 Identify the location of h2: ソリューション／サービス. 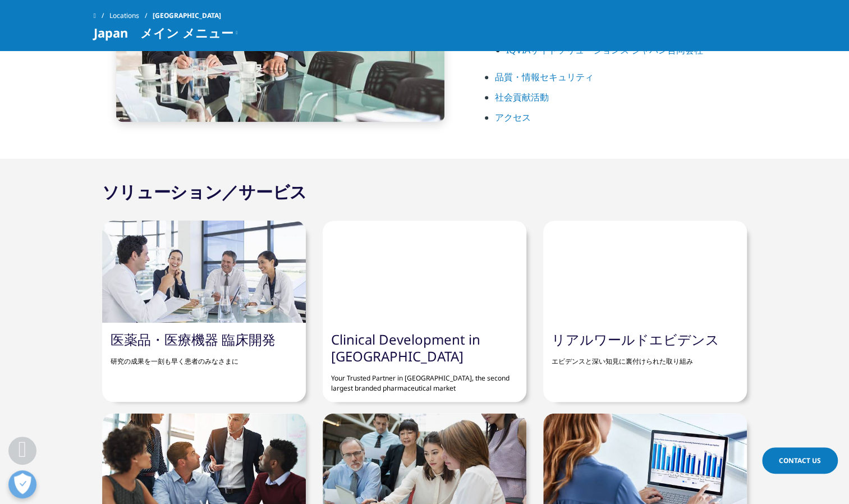
(204, 192).